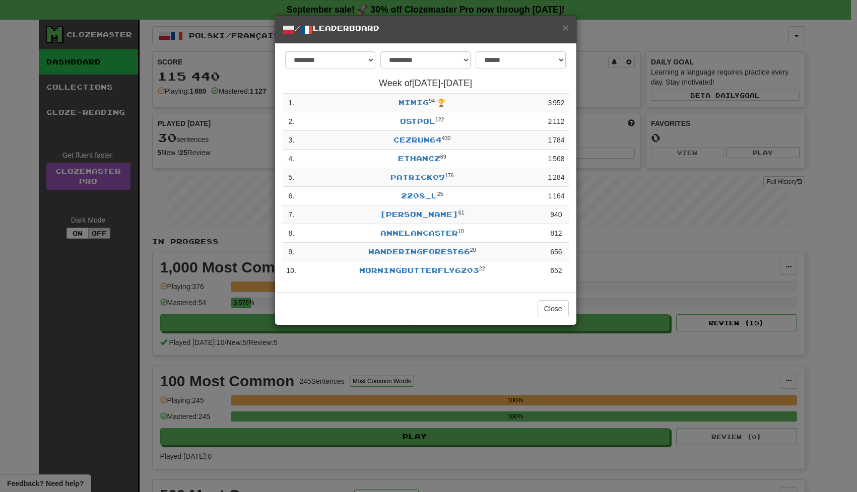 This screenshot has width=857, height=492. Describe the element at coordinates (419, 233) in the screenshot. I see `a: Annelancaster` at that location.